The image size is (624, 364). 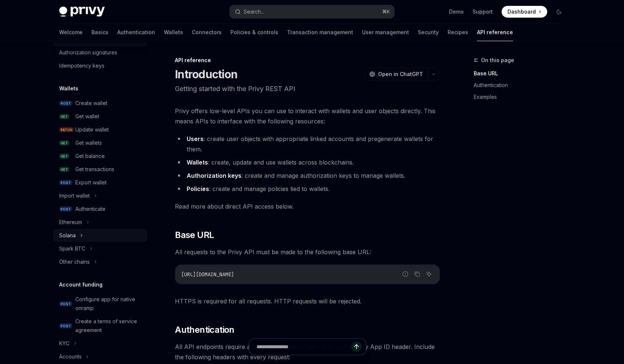 I want to click on div: Other chains, so click(x=74, y=262).